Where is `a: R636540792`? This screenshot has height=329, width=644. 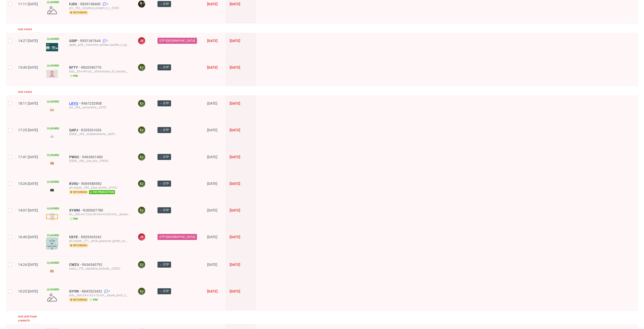
a: R636540792 is located at coordinates (93, 264).